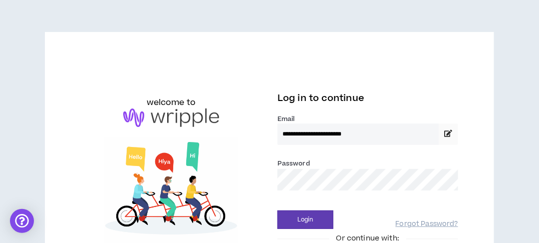  What do you see at coordinates (171, 118) in the screenshot?
I see `img: logo-brand.png` at bounding box center [171, 118].